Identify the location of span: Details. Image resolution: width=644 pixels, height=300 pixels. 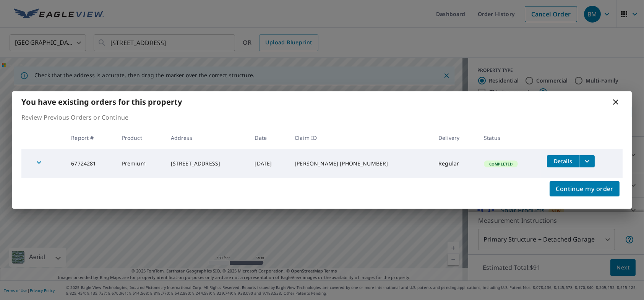
(563, 161).